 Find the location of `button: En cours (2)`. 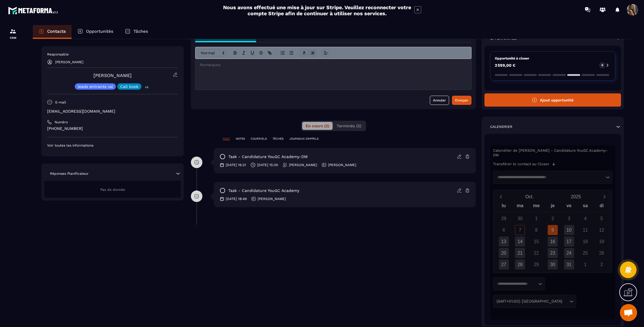

button: En cours (2) is located at coordinates (318, 126).